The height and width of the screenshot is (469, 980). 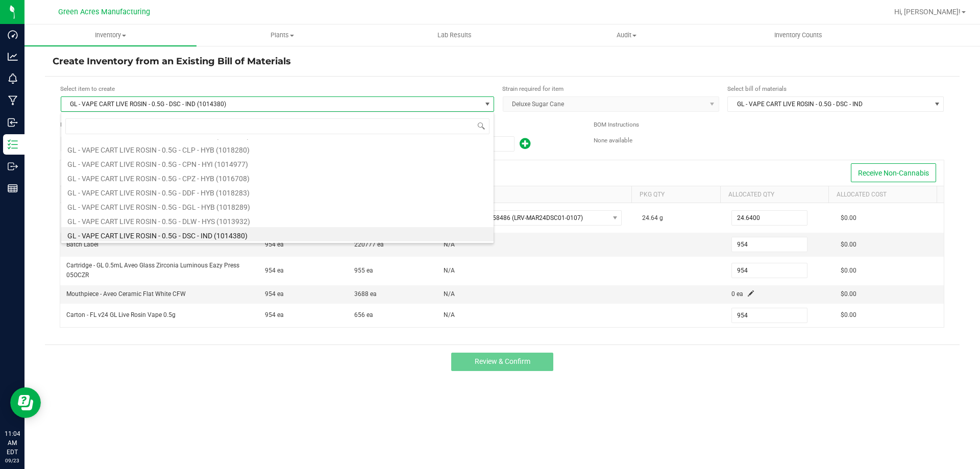 What do you see at coordinates (757, 89) in the screenshot?
I see `span: Select bill of materials` at bounding box center [757, 89].